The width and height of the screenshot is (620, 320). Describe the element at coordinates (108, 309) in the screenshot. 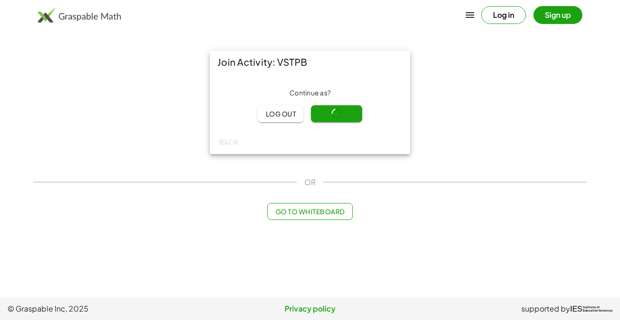

I see `span: © Graspable Inc, 2025` at that location.